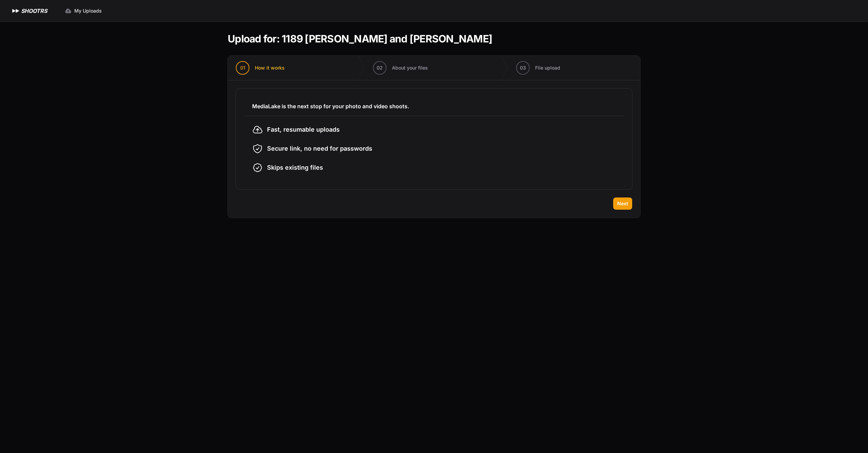 The width and height of the screenshot is (868, 453). I want to click on button: 01 How it works, so click(260, 68).